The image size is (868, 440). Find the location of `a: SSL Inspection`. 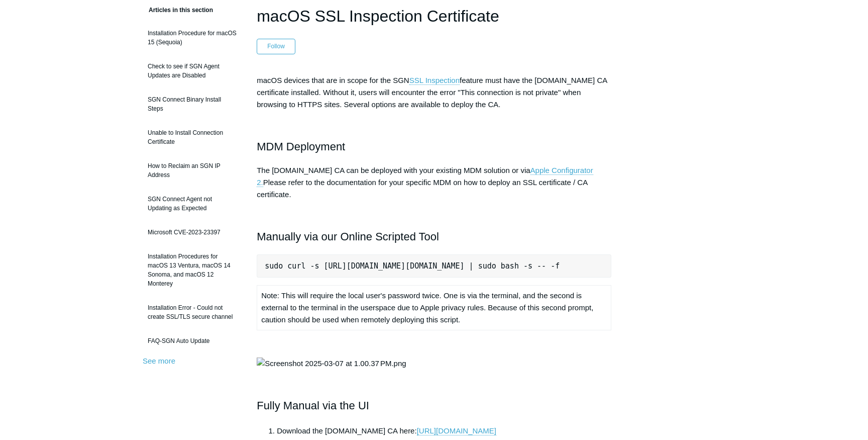

a: SSL Inspection is located at coordinates (435, 80).